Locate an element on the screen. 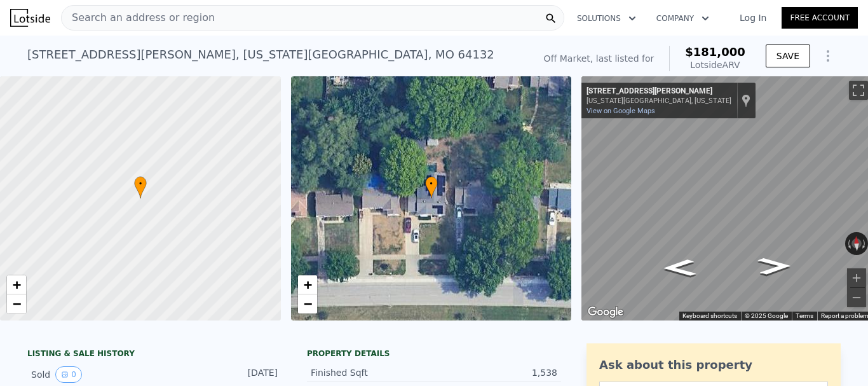  img: Google is located at coordinates (605, 312).